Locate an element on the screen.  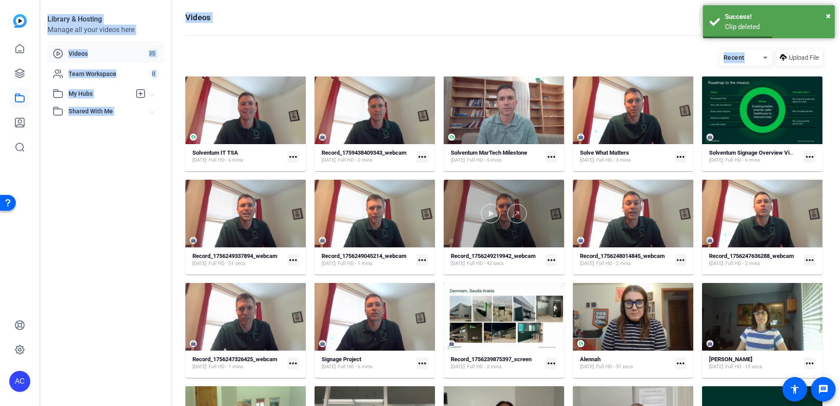
mat-icon: accessibility is located at coordinates (795, 389).